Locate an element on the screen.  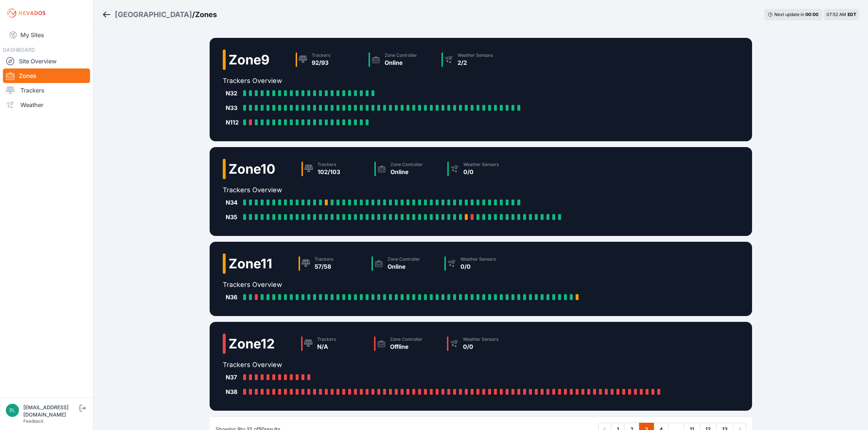
a: TrackersN/A is located at coordinates (334, 344).